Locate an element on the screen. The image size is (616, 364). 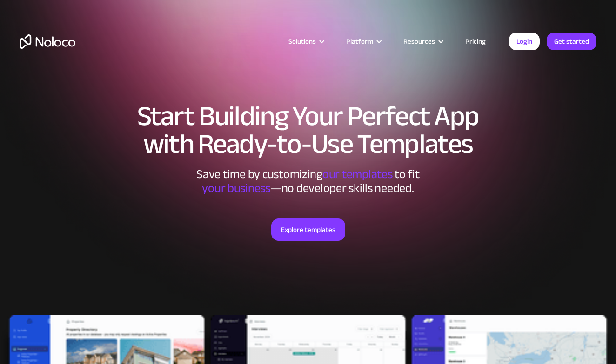
span: your business is located at coordinates (236, 188).